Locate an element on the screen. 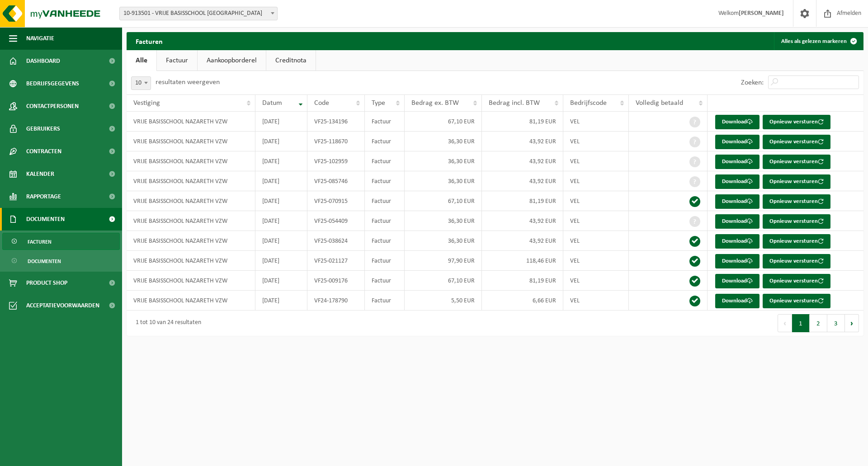 This screenshot has width=868, height=466. span: Datum is located at coordinates (272, 103).